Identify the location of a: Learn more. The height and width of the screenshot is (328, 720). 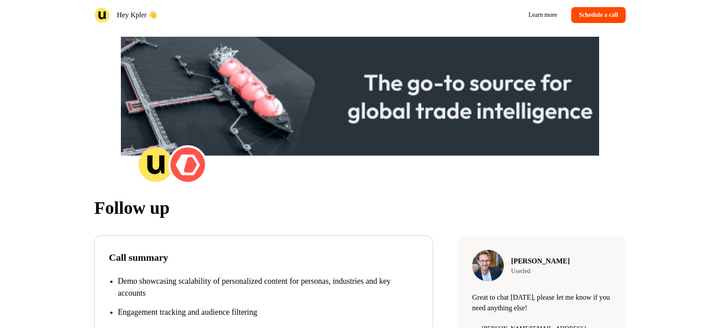
(542, 15).